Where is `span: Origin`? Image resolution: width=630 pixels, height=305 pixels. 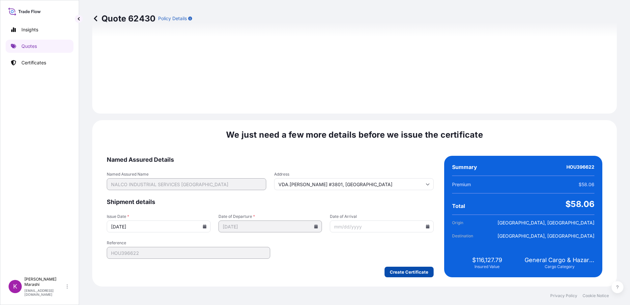
span: Origin is located at coordinates (471, 223).